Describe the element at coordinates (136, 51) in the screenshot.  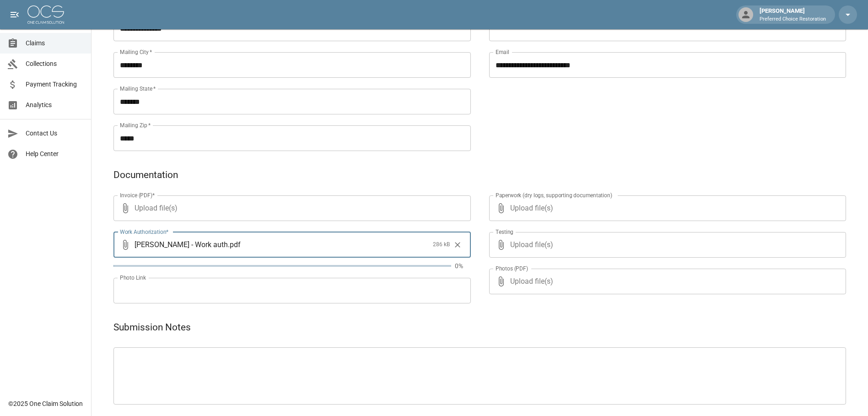
I see `label: Mailing City` at that location.